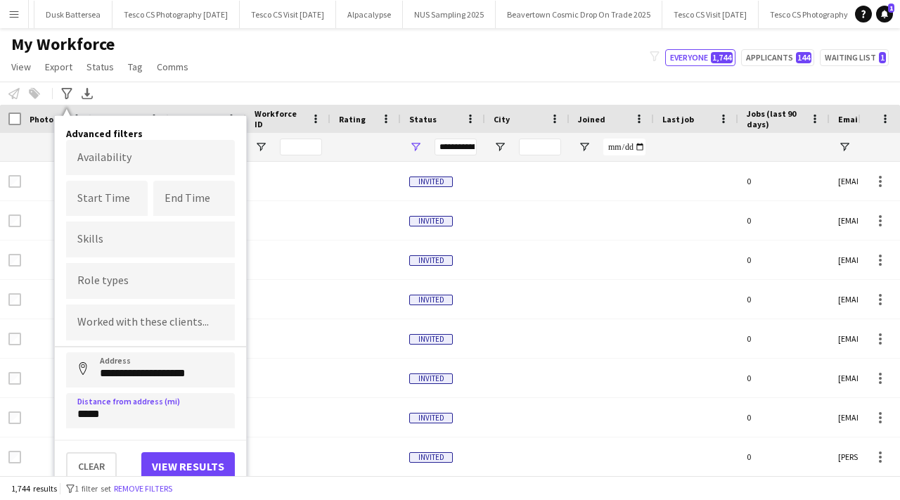 This screenshot has height=500, width=900. Describe the element at coordinates (151, 239) in the screenshot. I see `input: Type to search skills...` at that location.